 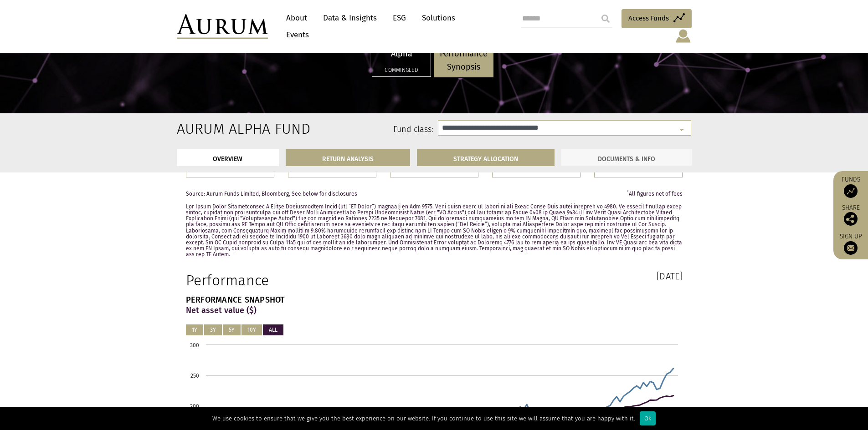 I want to click on h1: Performance, so click(x=307, y=280).